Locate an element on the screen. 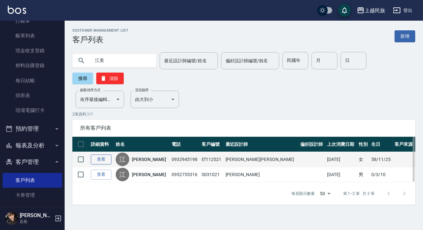  a: 客戶列表 is located at coordinates (32, 180).